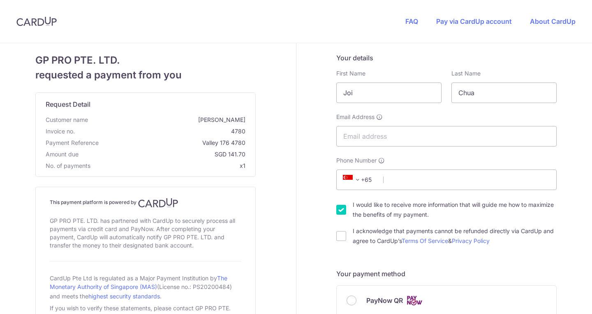 Image resolution: width=592 pixels, height=314 pixels. What do you see at coordinates (146, 203) in the screenshot?
I see `h4: This payment platform is powered by` at bounding box center [146, 203].